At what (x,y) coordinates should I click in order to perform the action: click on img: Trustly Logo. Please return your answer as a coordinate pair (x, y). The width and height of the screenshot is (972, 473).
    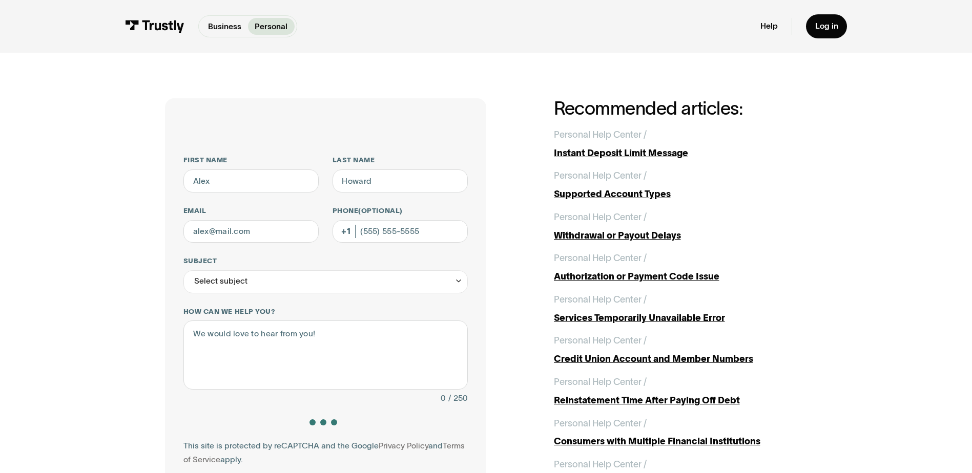
    Looking at the image, I should click on (155, 26).